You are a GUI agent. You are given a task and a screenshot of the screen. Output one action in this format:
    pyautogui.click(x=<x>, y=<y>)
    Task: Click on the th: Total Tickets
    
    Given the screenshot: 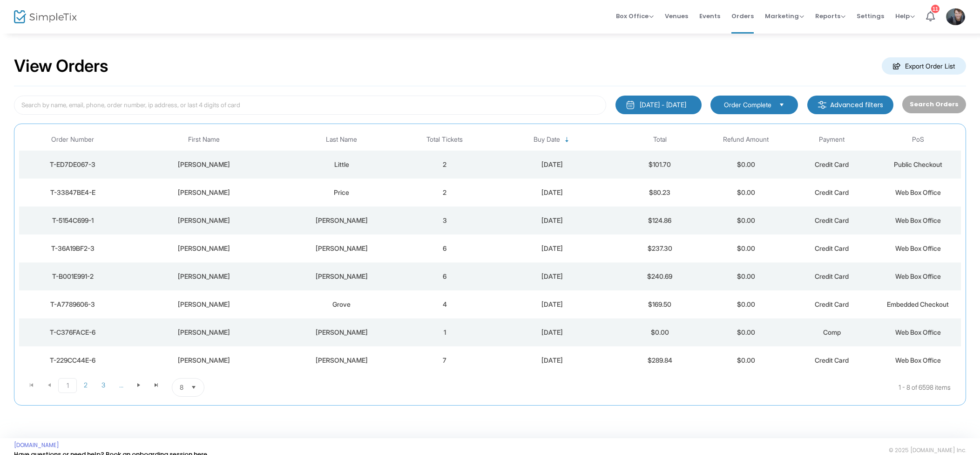 What is the action you would take?
    pyautogui.click(x=445, y=139)
    